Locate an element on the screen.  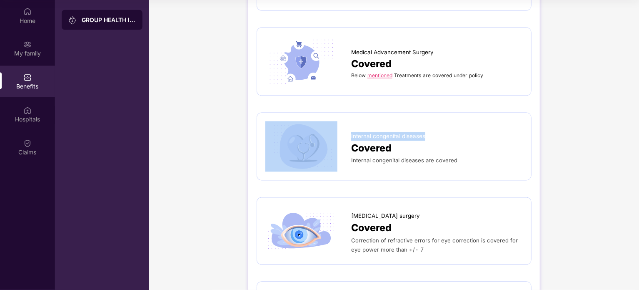
span: under is located at coordinates (460, 75).